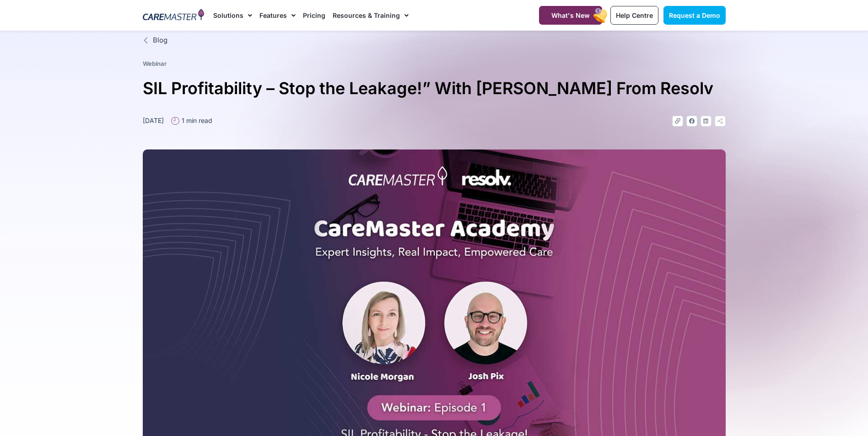  I want to click on a: Webinar, so click(154, 64).